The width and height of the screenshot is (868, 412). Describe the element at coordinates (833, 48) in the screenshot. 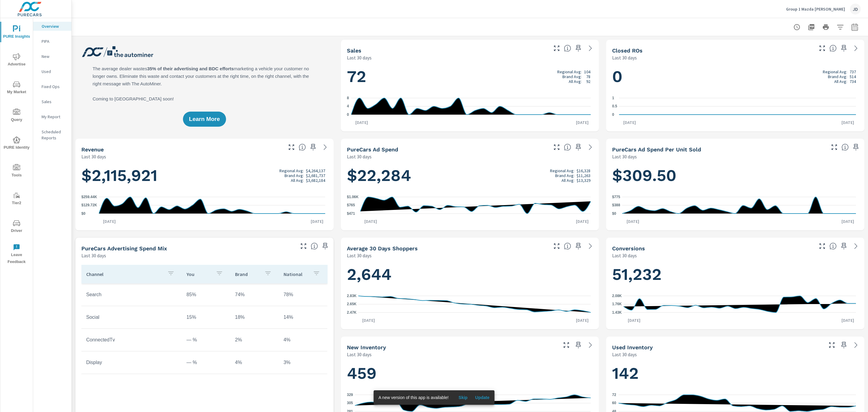

I see `span: Number of Repair Orders Closed by the selected dealership group over the selected time range. [So...` at that location.